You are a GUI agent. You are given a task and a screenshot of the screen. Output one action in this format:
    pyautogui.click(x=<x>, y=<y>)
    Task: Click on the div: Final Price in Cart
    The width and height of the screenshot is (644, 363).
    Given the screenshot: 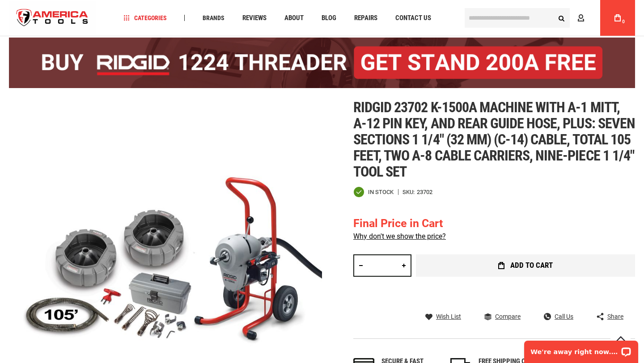 What is the action you would take?
    pyautogui.click(x=399, y=223)
    